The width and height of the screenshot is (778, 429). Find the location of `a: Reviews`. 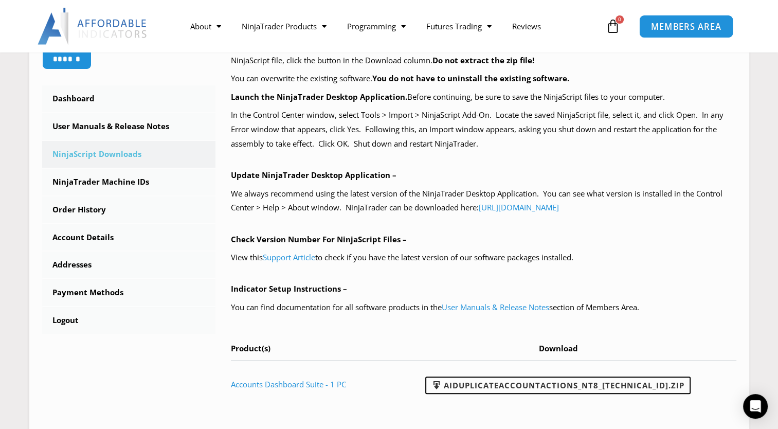

a: Reviews is located at coordinates (527, 26).